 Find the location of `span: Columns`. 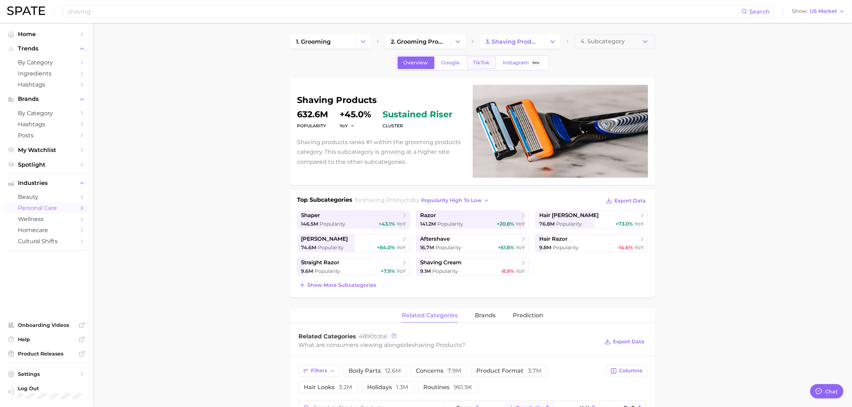

span: Columns is located at coordinates (631, 371).